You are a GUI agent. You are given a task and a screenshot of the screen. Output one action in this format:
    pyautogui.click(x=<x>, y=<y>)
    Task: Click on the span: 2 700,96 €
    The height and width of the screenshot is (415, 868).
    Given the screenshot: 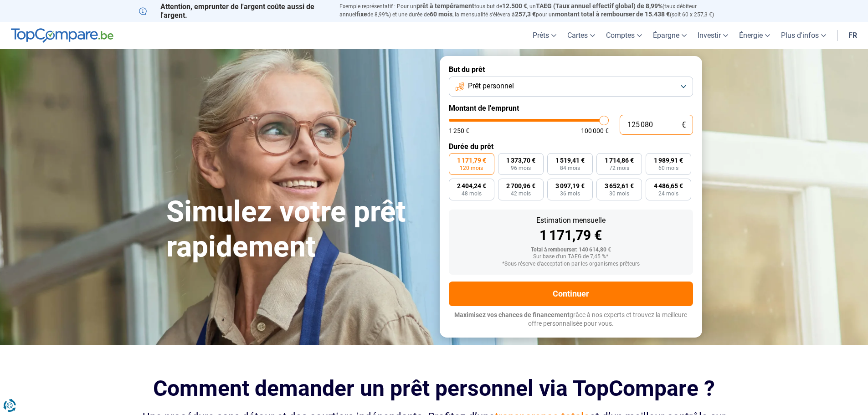 What is the action you would take?
    pyautogui.click(x=521, y=186)
    